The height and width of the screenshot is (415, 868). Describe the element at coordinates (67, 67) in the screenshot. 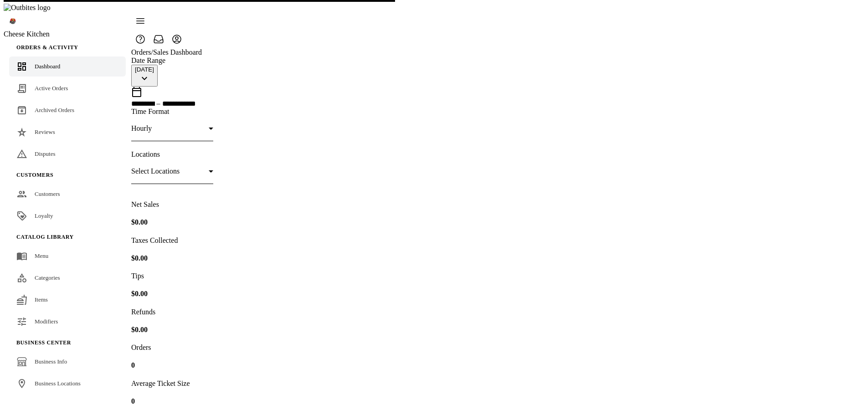

I see `a: Dashboard` at that location.